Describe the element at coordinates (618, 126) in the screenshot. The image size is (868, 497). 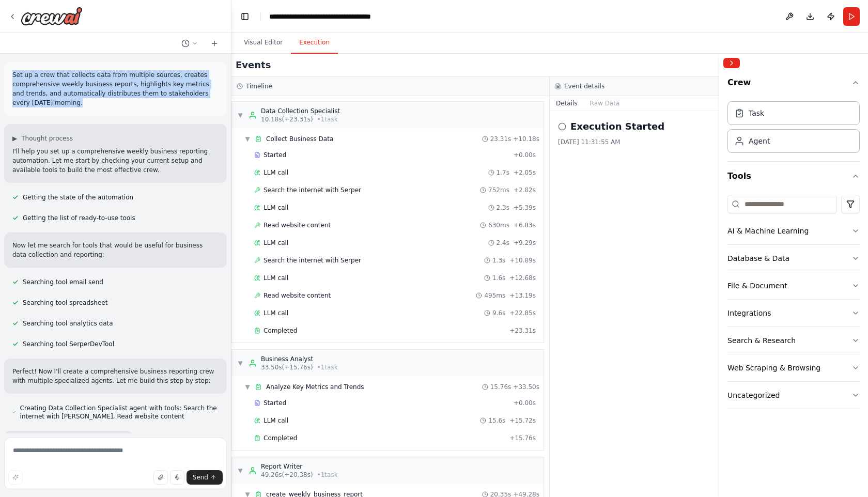
I see `h2: Execution Started` at that location.